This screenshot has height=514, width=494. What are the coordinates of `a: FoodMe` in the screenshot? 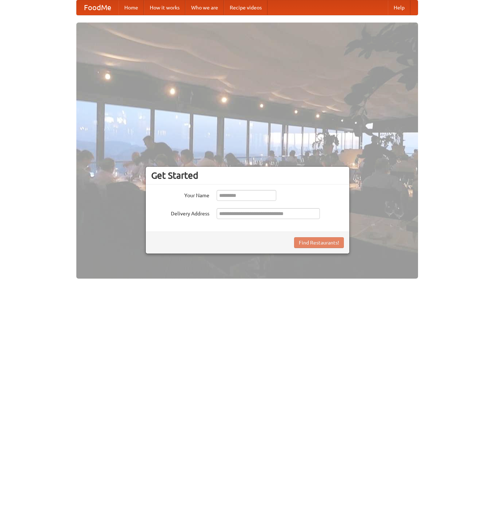 It's located at (97, 8).